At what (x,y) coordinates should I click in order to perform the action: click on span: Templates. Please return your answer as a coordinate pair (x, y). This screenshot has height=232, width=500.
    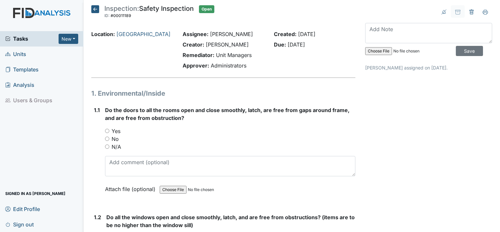
    Looking at the image, I should click on (22, 69).